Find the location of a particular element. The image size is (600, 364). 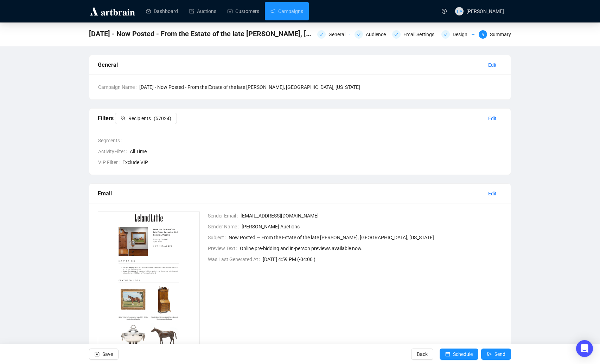

span: Send is located at coordinates (500, 354).